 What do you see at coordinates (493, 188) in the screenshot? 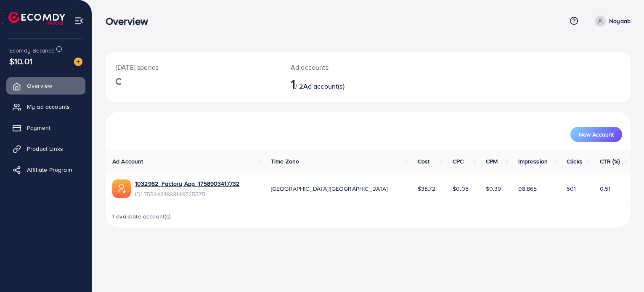
I see `span: $0.39` at bounding box center [493, 188].